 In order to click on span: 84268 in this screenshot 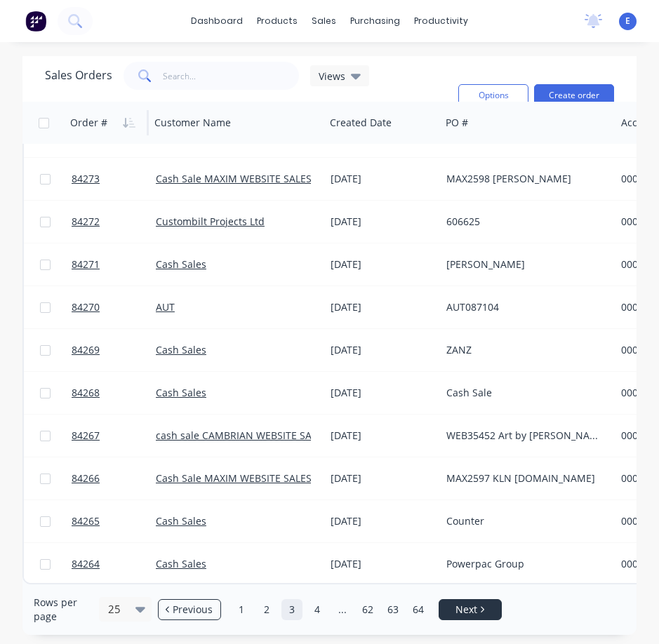, I will do `click(85, 393)`.